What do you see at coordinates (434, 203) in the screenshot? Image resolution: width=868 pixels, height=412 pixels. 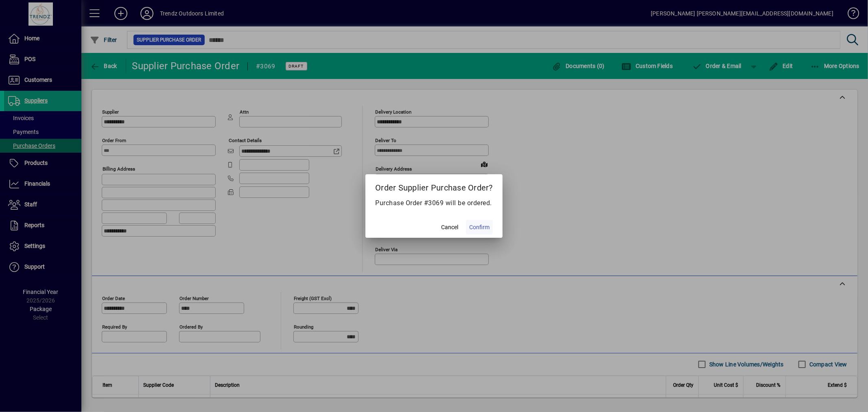 I see `p: Purchase Order #3069 will be ordered.` at bounding box center [434, 203].